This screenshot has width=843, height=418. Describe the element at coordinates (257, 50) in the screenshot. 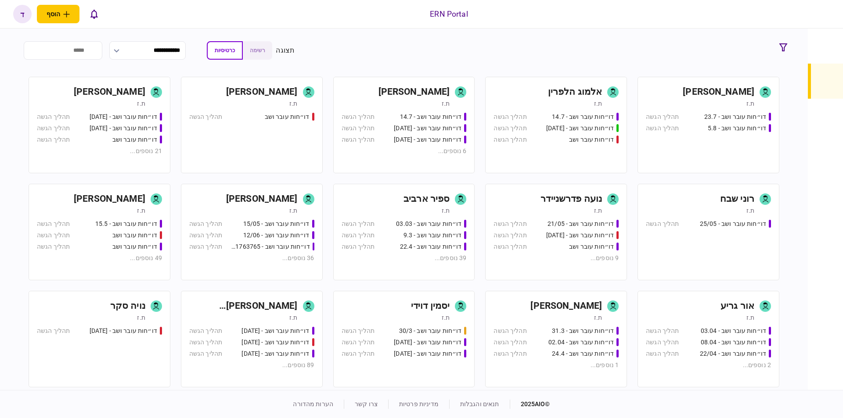

I see `span: רשימה` at that location.